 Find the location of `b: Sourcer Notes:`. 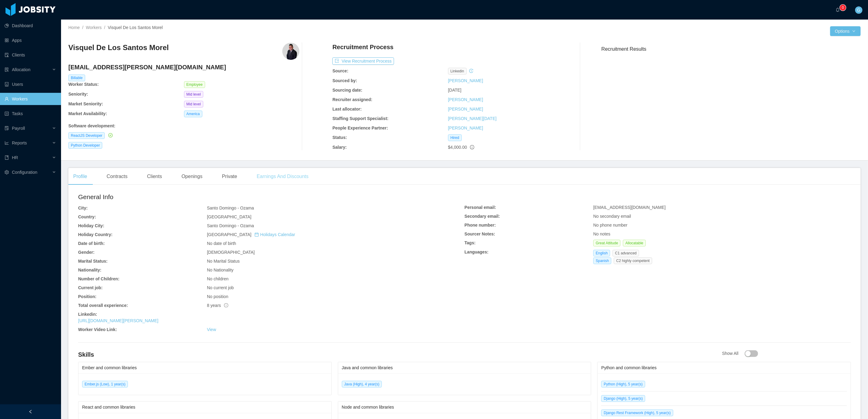

b: Sourcer Notes: is located at coordinates (480, 234).